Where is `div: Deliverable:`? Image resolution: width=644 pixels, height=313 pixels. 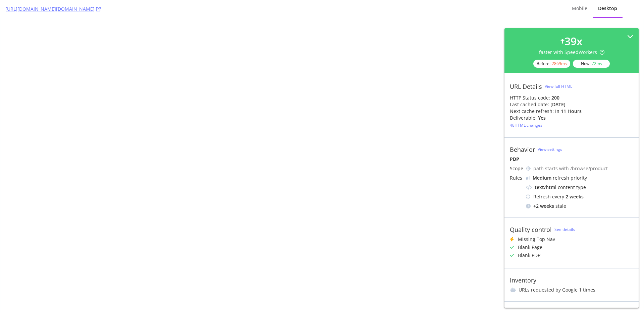
div: Deliverable: is located at coordinates (523, 118).